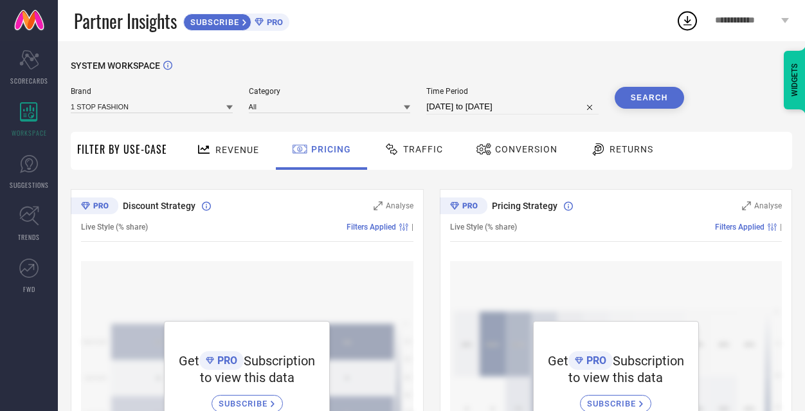 The width and height of the screenshot is (805, 411). Describe the element at coordinates (423, 149) in the screenshot. I see `span: Traffic` at that location.